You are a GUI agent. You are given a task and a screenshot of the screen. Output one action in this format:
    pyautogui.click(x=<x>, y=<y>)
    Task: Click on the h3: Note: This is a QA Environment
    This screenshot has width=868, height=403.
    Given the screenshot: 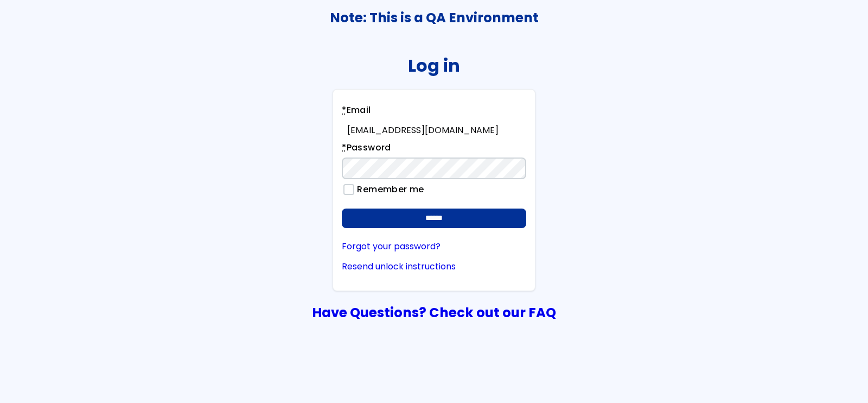 What is the action you would take?
    pyautogui.click(x=434, y=18)
    